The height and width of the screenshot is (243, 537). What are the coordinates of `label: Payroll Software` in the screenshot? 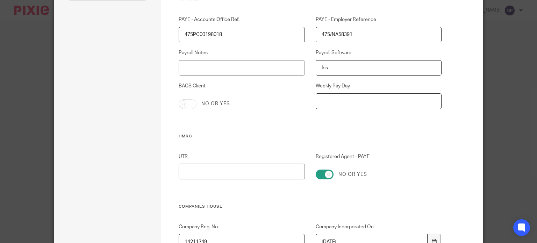 It's located at (379, 53).